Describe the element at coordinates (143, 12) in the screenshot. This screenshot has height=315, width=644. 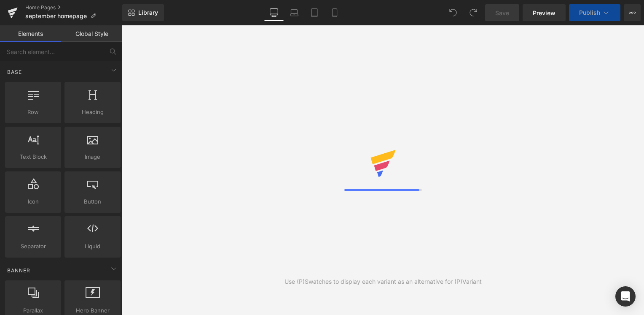
I see `a: New Library` at that location.